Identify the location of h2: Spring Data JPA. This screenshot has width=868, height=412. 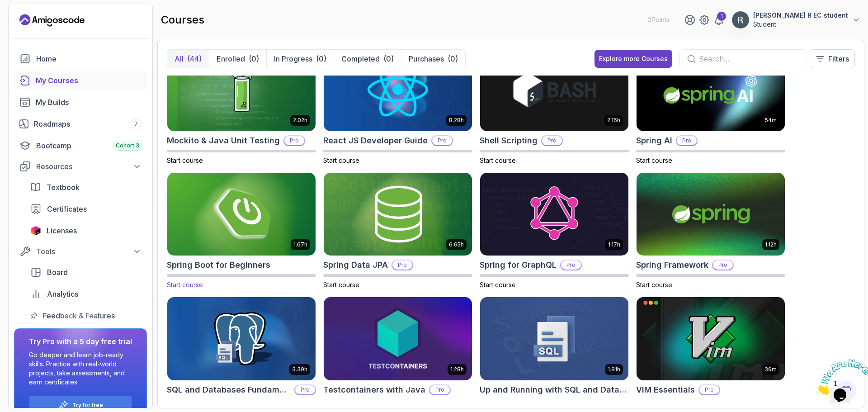
(356, 265).